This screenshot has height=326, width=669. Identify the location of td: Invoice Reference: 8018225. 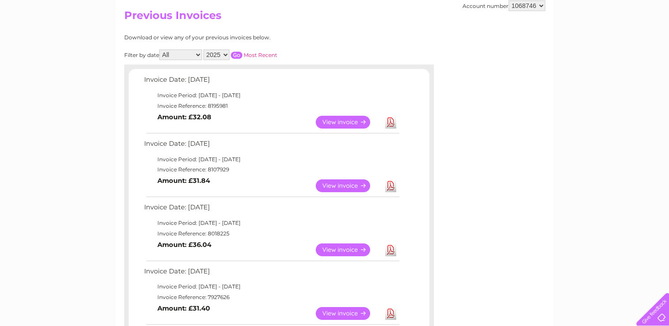
(271, 234).